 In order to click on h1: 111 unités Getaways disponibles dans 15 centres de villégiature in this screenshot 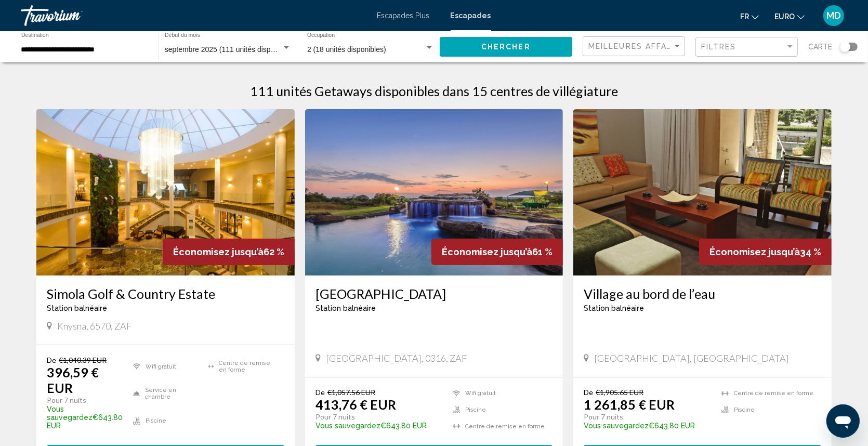, I will do `click(434, 91)`.